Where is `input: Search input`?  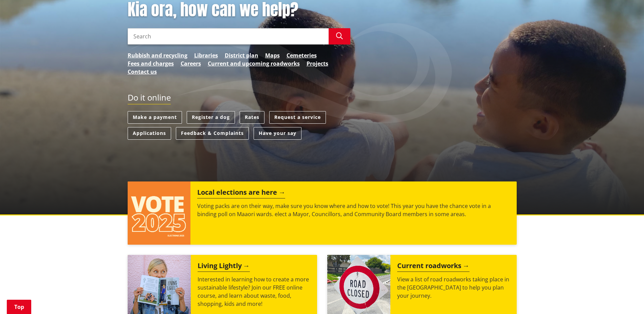
input: Search input is located at coordinates (228, 36).